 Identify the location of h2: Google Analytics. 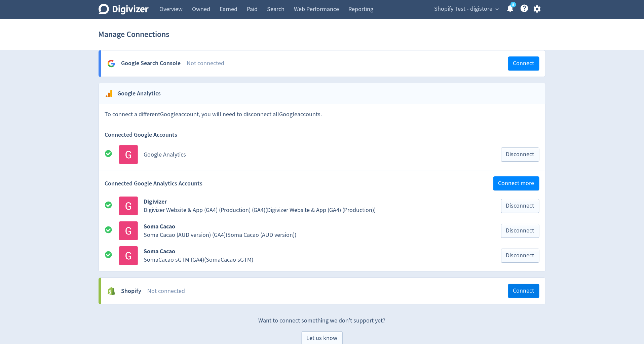
(137, 94).